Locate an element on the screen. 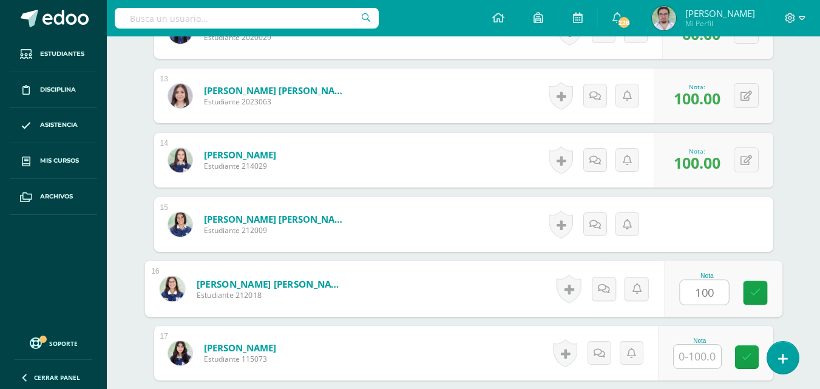  span: 228 is located at coordinates (624, 22).